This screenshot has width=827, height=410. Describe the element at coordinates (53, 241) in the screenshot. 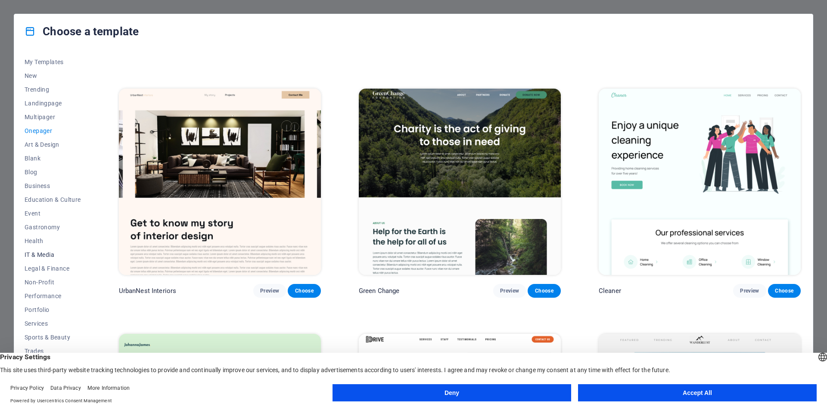

I see `span: Health` at that location.